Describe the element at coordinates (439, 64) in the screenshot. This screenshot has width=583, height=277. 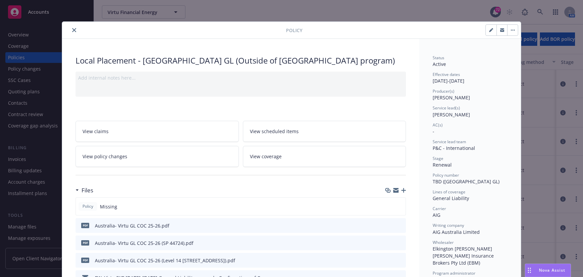
I see `span: Active` at that location.